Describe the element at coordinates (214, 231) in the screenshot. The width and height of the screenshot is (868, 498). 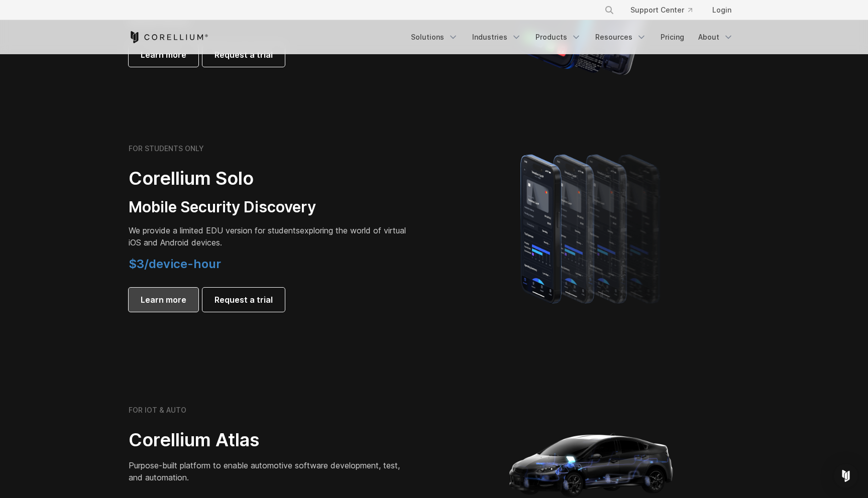
I see `span: We provide a limited EDU version for students` at that location.